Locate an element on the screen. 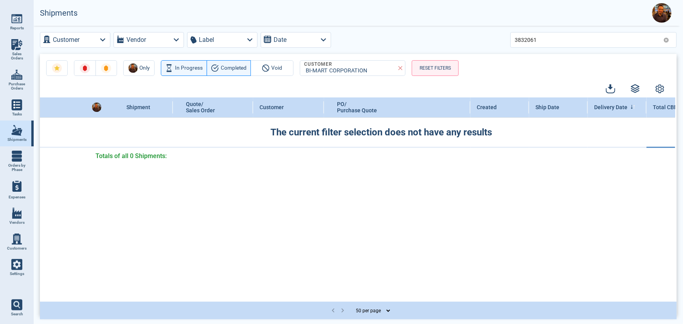 The width and height of the screenshot is (683, 324). button: Label is located at coordinates (222, 40).